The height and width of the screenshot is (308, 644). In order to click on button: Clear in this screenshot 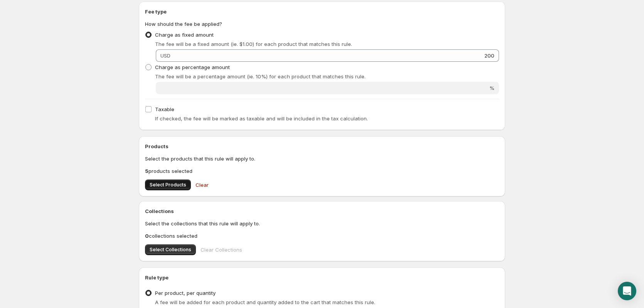, I will do `click(202, 185)`.